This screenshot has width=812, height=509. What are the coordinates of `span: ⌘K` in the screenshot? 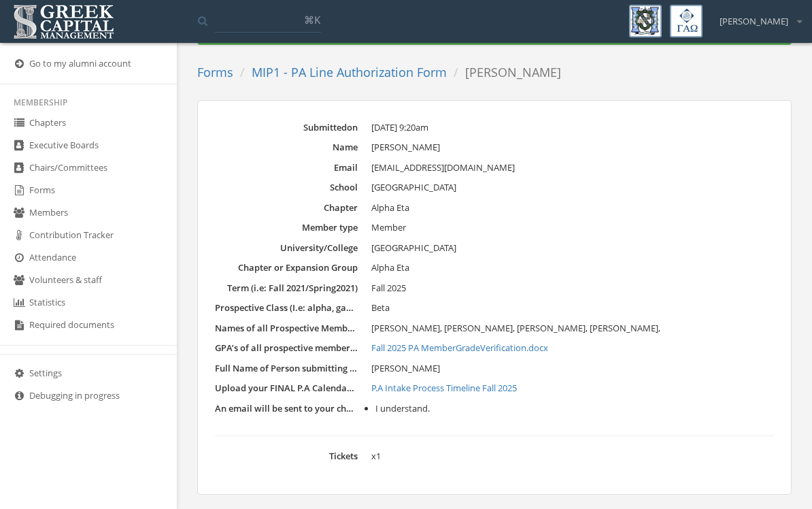 It's located at (312, 20).